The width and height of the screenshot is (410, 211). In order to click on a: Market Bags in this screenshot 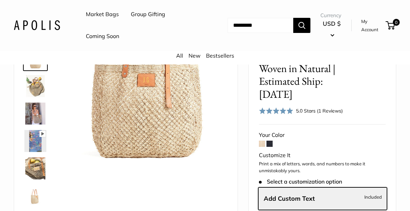, I will do `click(102, 14)`.